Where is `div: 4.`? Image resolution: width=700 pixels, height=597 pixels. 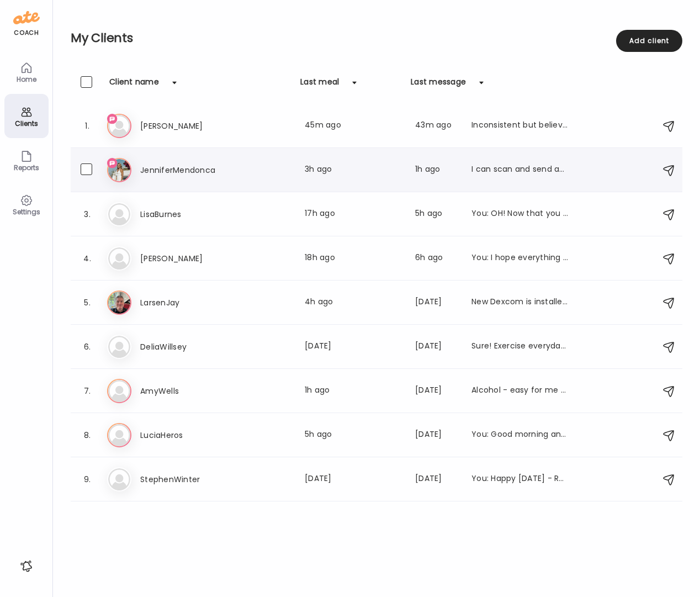
div: 4. is located at coordinates (88, 259).